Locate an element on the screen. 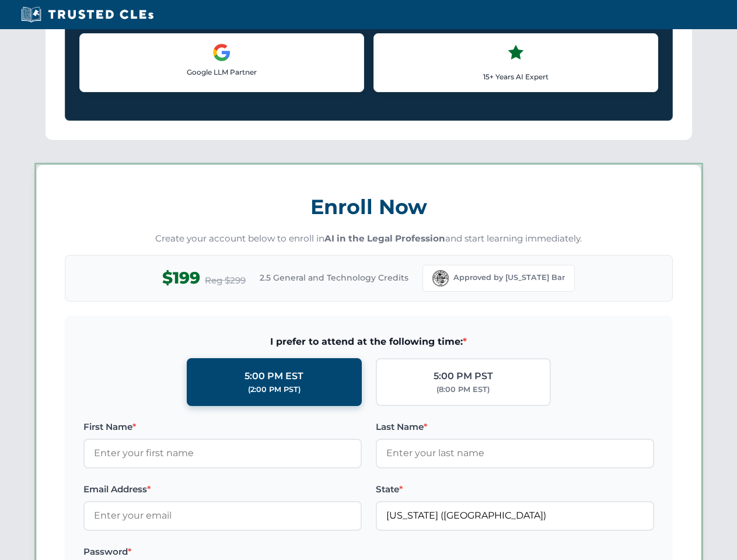 The image size is (737, 560). img: Google is located at coordinates (222, 52).